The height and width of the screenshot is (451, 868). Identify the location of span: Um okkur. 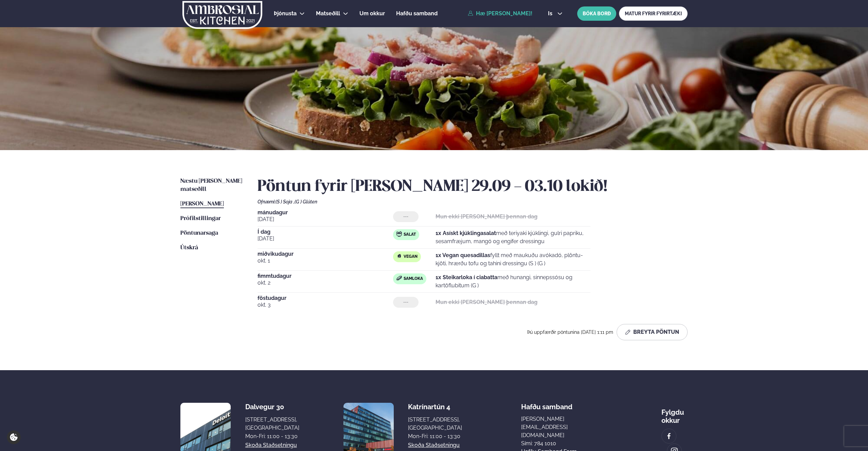
(372, 14).